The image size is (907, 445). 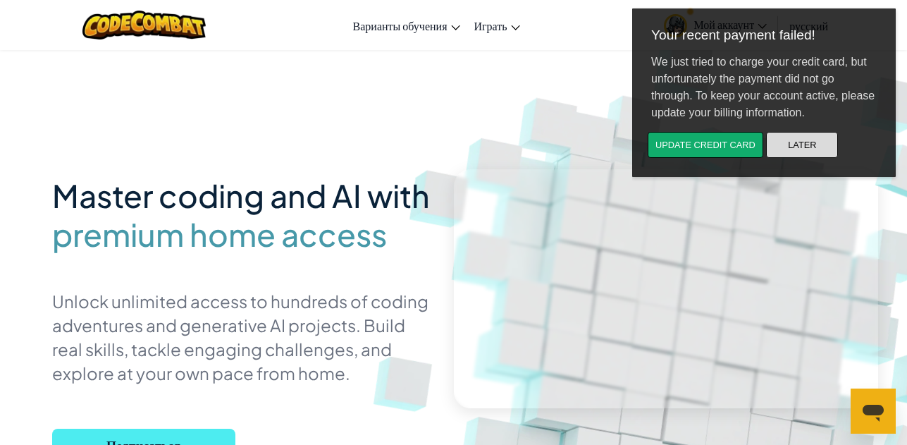 I want to click on span: Играть, so click(x=491, y=25).